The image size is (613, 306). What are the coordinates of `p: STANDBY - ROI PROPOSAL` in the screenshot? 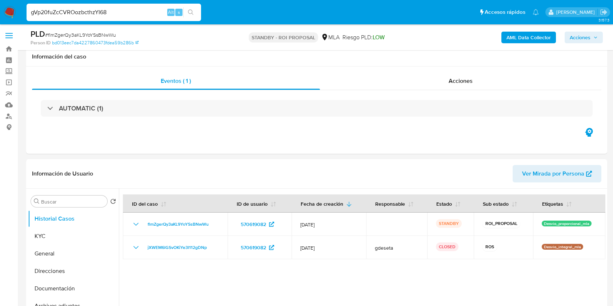 It's located at (283, 37).